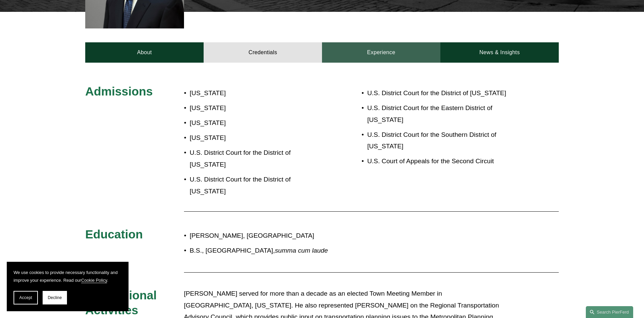 This screenshot has height=318, width=644. What do you see at coordinates (94, 280) in the screenshot?
I see `a: Cookie Policy` at bounding box center [94, 280].